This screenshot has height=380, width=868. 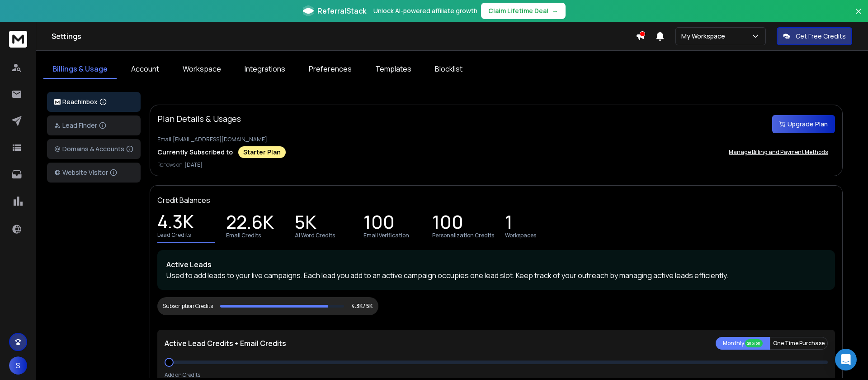 I want to click on p: 22.6K, so click(x=250, y=224).